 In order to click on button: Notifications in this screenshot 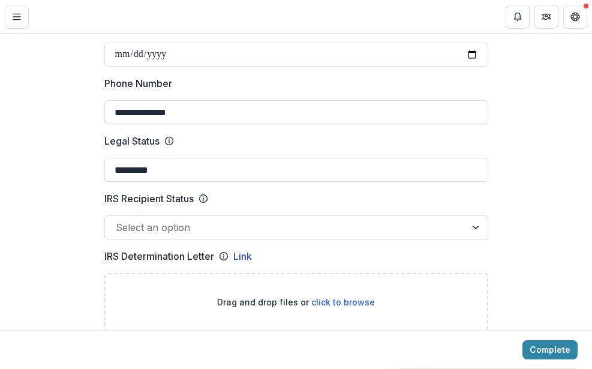, I will do `click(518, 17)`.